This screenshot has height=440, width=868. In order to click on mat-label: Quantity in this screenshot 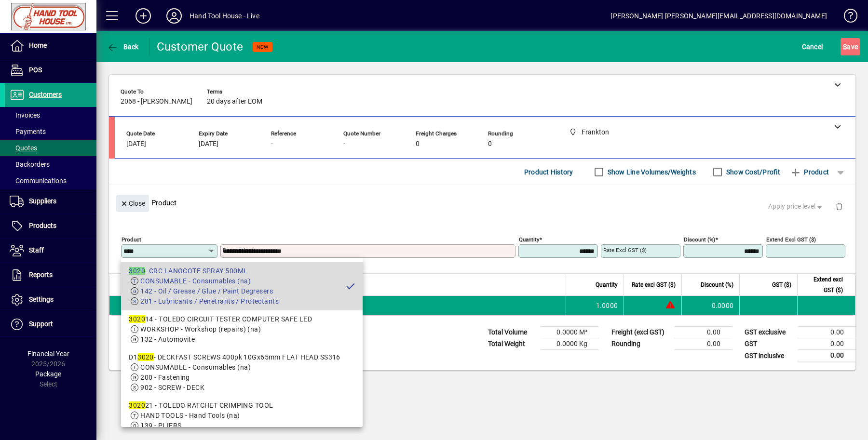, I will do `click(529, 239)`.